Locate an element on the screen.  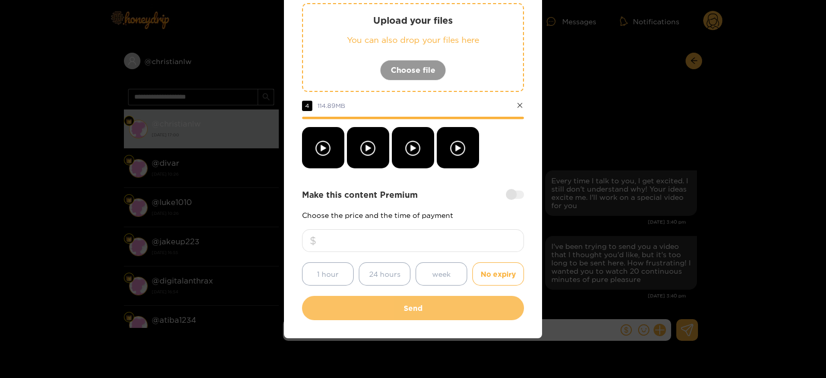
span: week is located at coordinates (441, 274).